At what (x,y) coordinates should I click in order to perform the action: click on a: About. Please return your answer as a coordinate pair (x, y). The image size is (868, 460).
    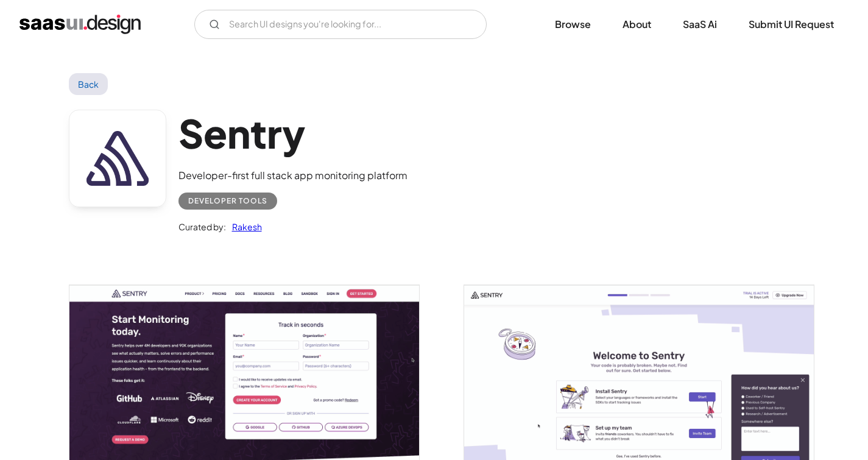
    Looking at the image, I should click on (637, 24).